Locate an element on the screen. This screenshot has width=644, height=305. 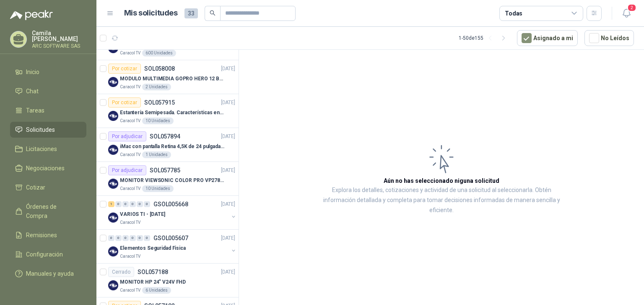
p: SOL057188 is located at coordinates (153, 272).